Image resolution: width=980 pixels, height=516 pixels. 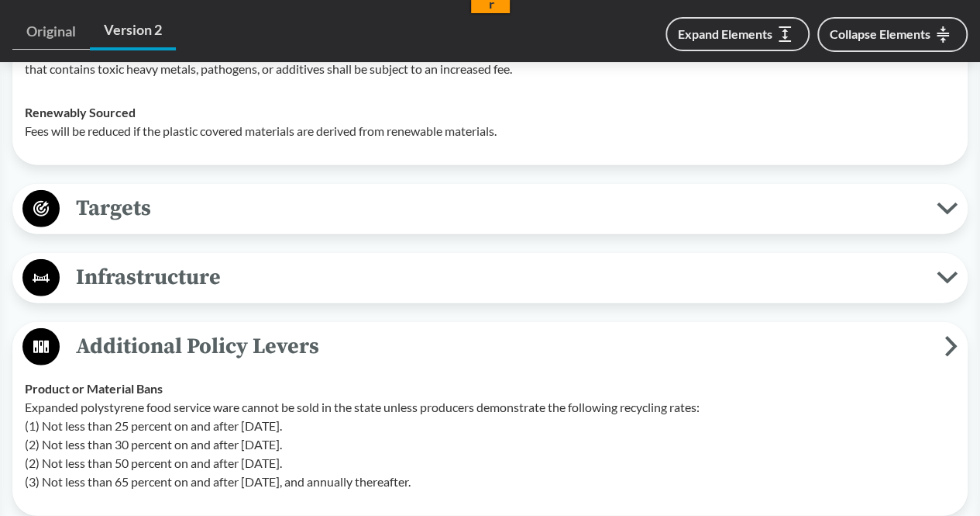 I want to click on p: Fees will be reduced if the plastic covered materials are derived from renewable materials., so click(x=490, y=131).